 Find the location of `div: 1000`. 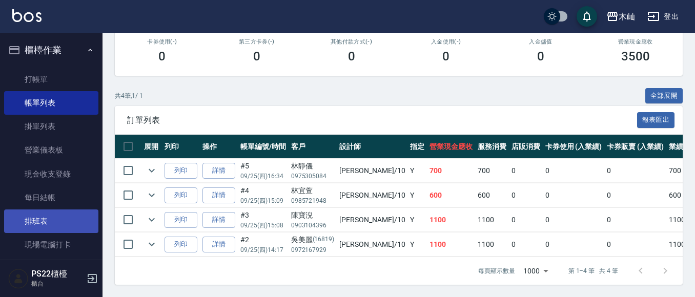

div: 1000 is located at coordinates (536, 271).